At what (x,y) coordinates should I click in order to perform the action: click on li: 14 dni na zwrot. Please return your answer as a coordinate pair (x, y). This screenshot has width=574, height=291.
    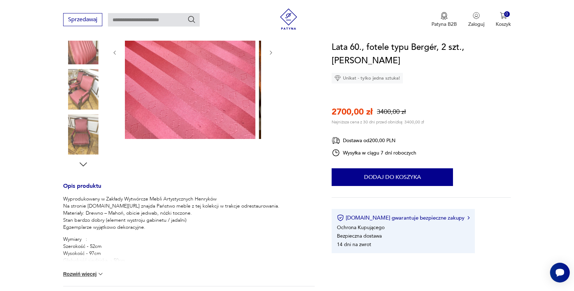
    Looking at the image, I should click on (354, 244).